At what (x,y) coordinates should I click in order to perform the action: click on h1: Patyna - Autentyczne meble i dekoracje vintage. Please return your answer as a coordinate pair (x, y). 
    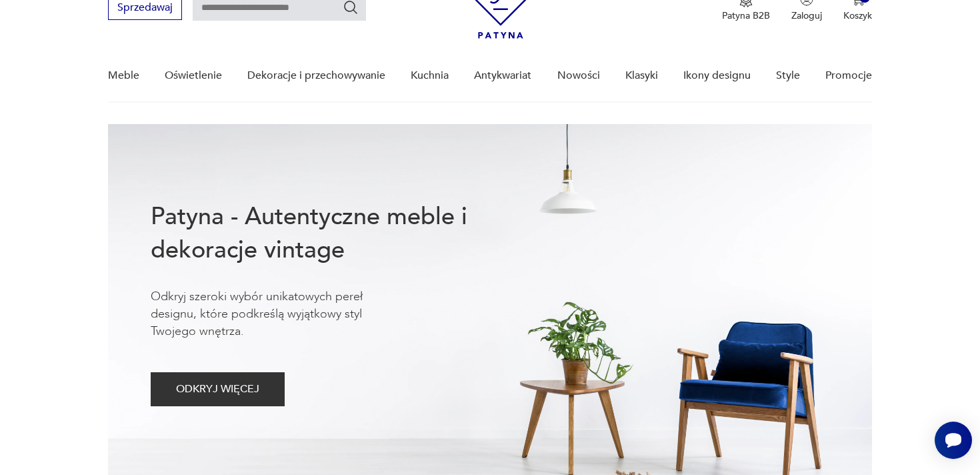
    Looking at the image, I should click on (331, 233).